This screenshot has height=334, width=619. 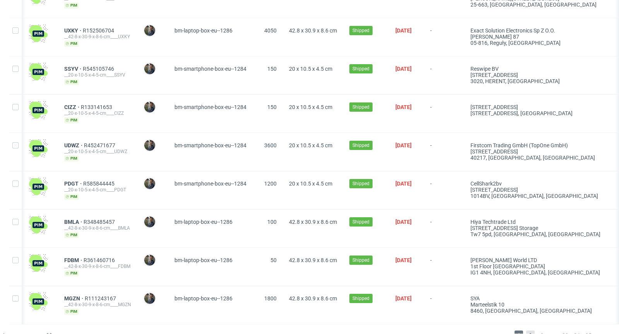 I want to click on span: 4050, so click(x=271, y=31).